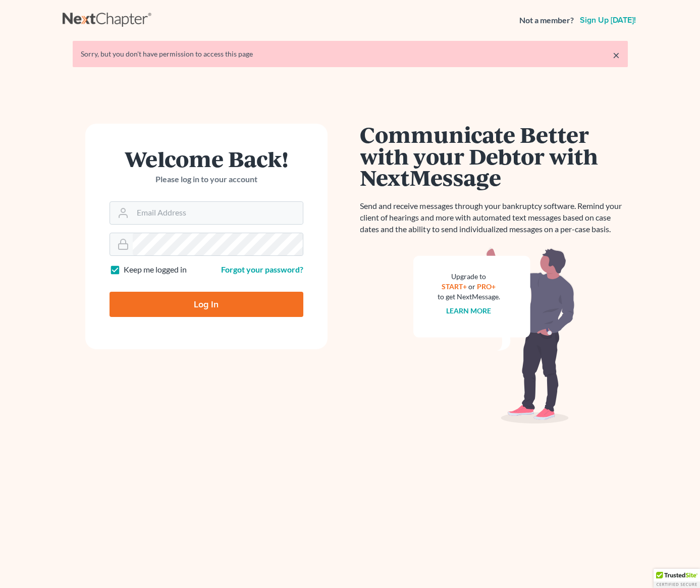  Describe the element at coordinates (547, 20) in the screenshot. I see `strong: Not a member?` at that location.